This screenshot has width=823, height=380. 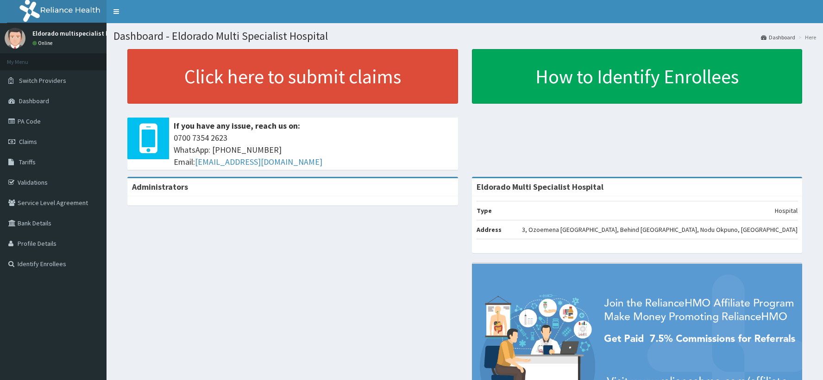 What do you see at coordinates (44, 43) in the screenshot?
I see `a: Online` at bounding box center [44, 43].